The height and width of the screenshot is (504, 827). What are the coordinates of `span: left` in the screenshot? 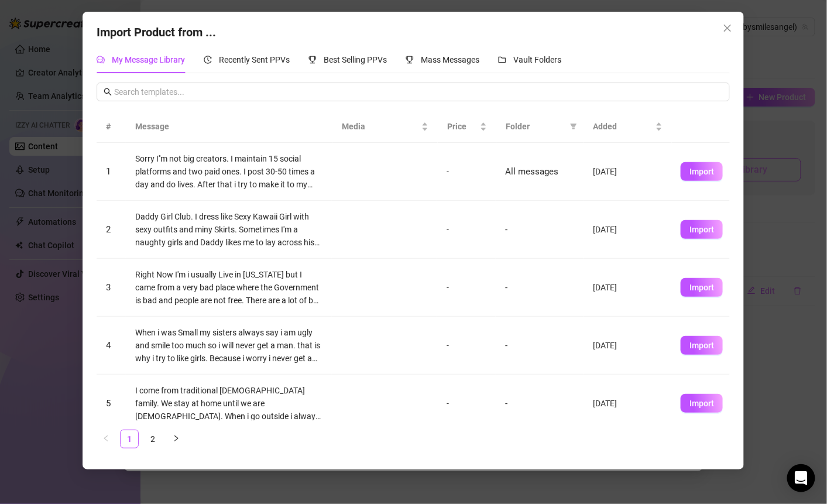 It's located at (106, 438).